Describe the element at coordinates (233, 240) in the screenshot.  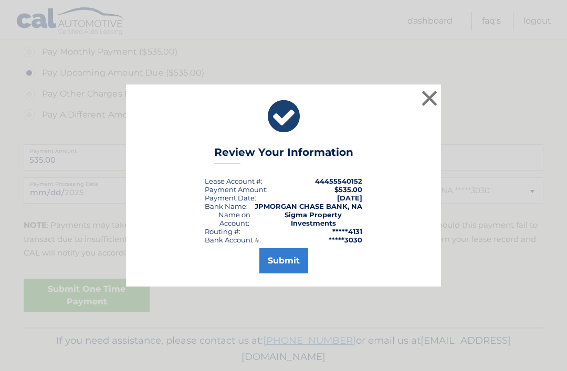
I see `div: Bank Account #:` at that location.